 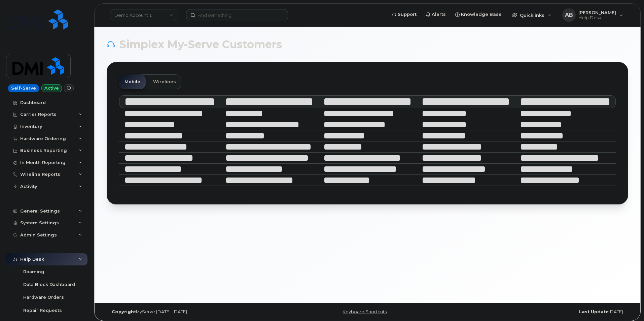 What do you see at coordinates (132, 82) in the screenshot?
I see `a: Mobile` at bounding box center [132, 82].